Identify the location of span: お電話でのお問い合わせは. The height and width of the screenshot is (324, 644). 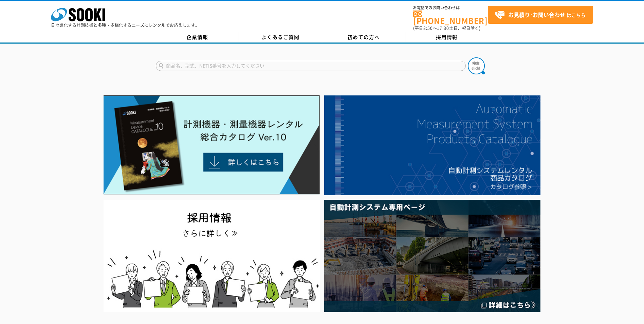
(451, 8).